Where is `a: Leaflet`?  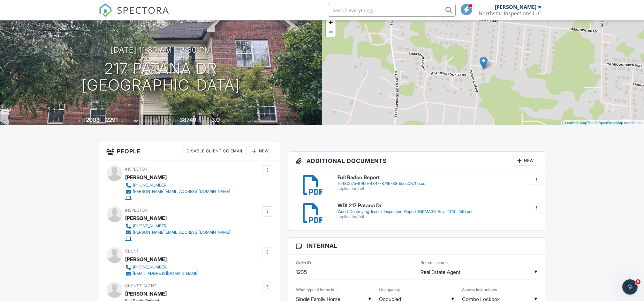 a: Leaflet is located at coordinates (570, 123).